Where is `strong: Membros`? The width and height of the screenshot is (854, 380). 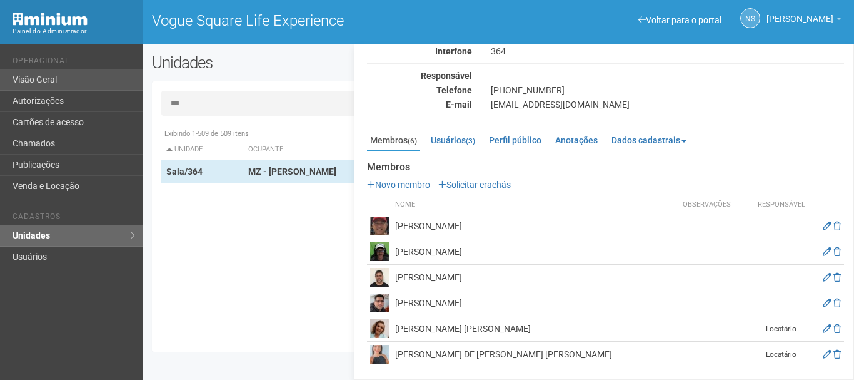 strong: Membros is located at coordinates (605, 167).